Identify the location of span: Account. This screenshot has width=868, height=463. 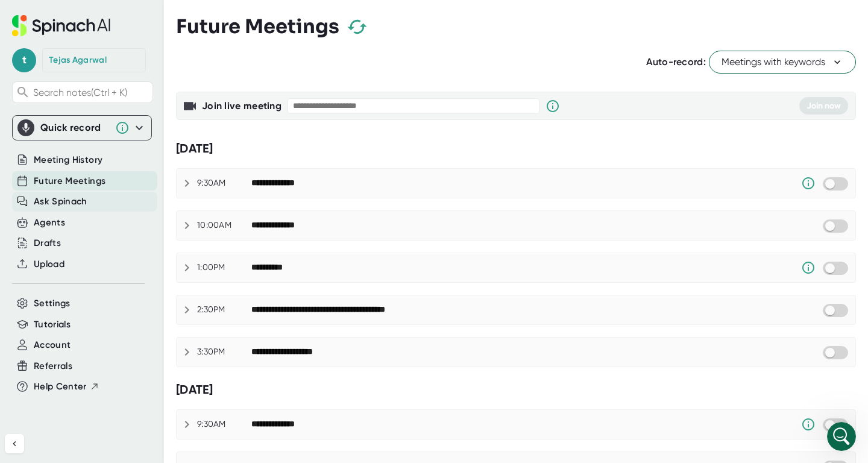
(52, 345).